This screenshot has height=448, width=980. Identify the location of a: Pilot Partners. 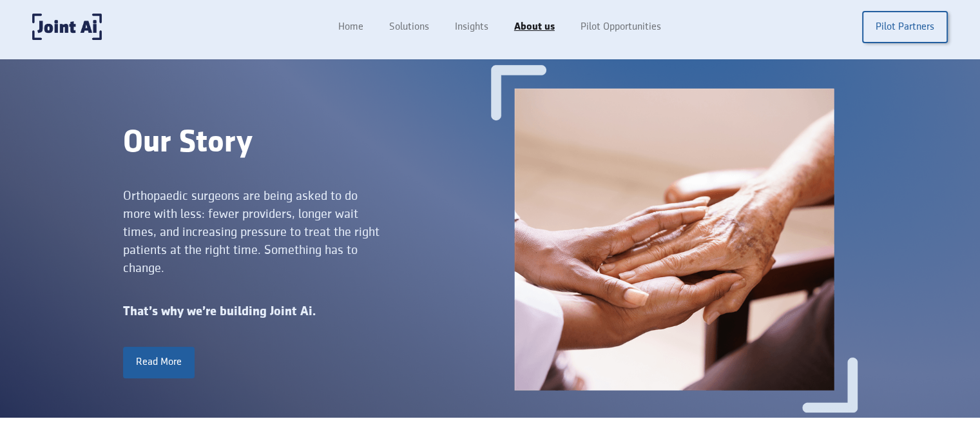
(904, 27).